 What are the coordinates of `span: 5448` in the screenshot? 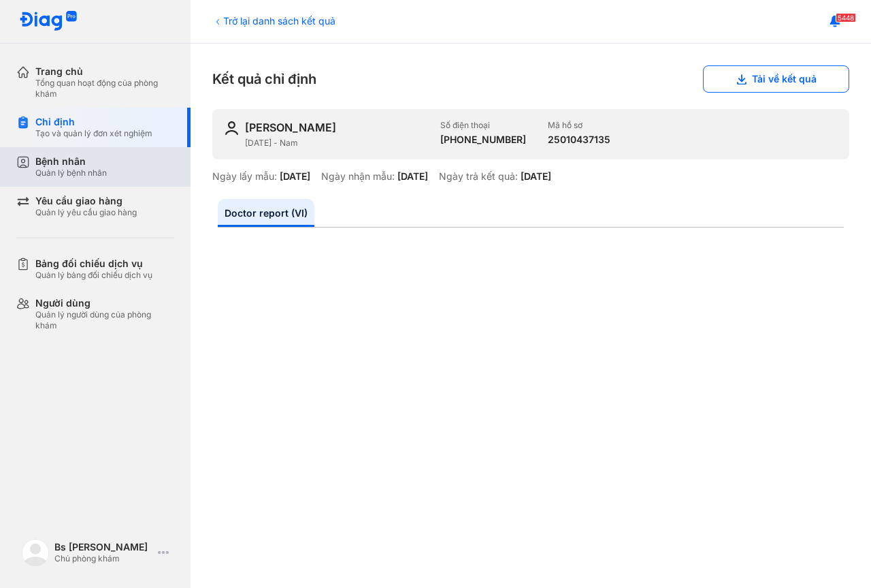 It's located at (847, 18).